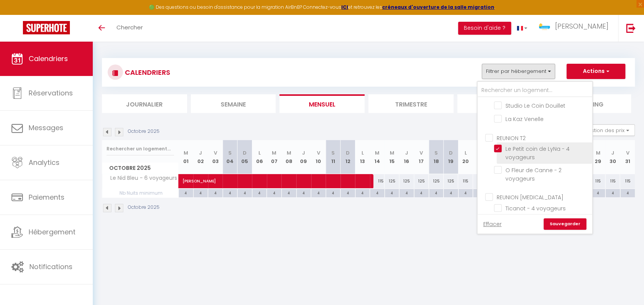 Image resolution: width=644 pixels, height=305 pixels. What do you see at coordinates (44, 162) in the screenshot?
I see `span: Analytics` at bounding box center [44, 162].